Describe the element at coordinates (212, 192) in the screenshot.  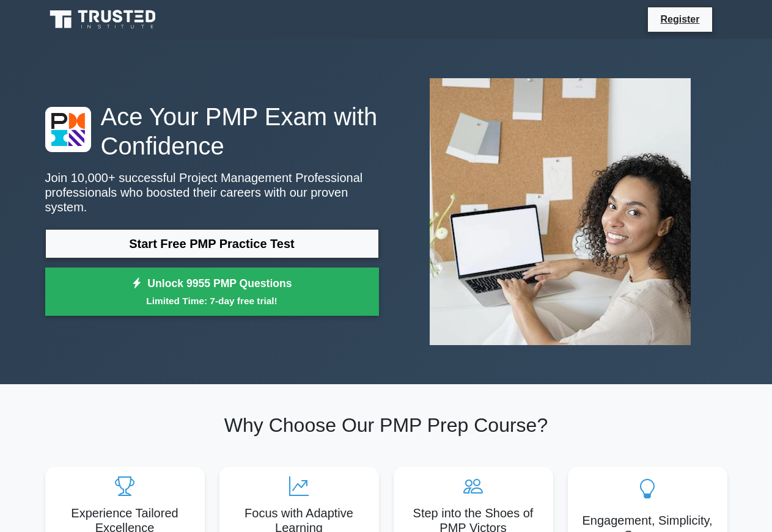
I see `p: Join 10,000+ successful Project Management Professional professionals who boosted their careers w...` at that location.